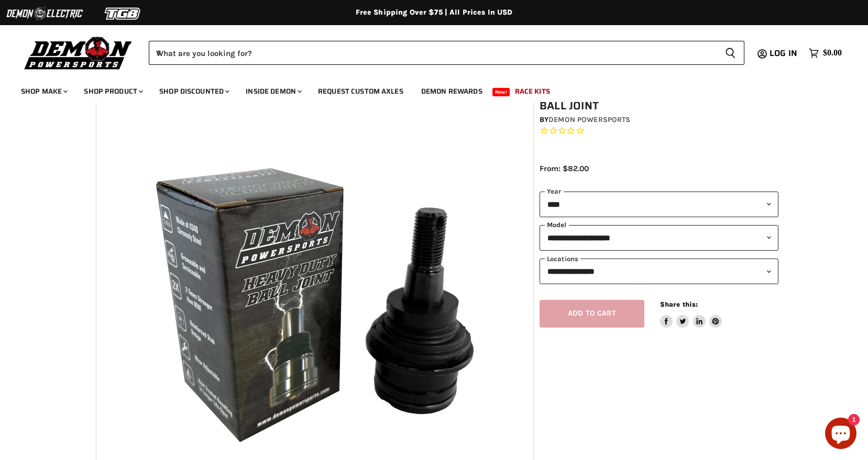  Describe the element at coordinates (833, 53) in the screenshot. I see `span: $0.00` at that location.